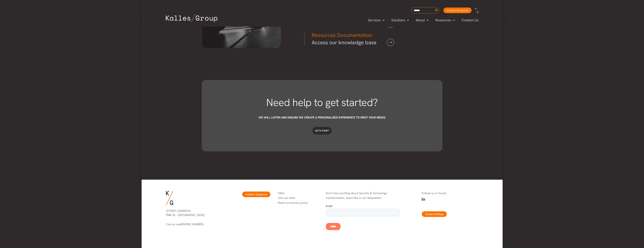 The image size is (644, 248). What do you see at coordinates (437, 10) in the screenshot?
I see `button: Search` at bounding box center [437, 10].